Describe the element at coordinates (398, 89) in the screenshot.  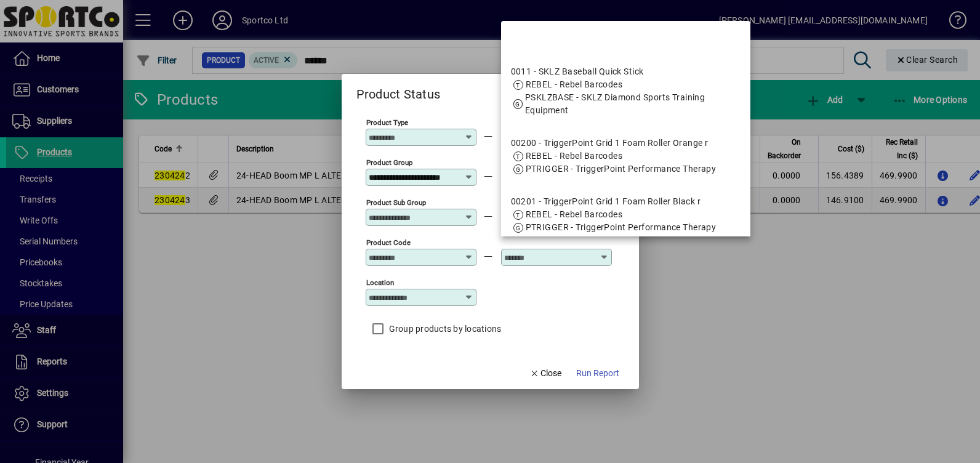
I see `h2: Product Status` at that location.